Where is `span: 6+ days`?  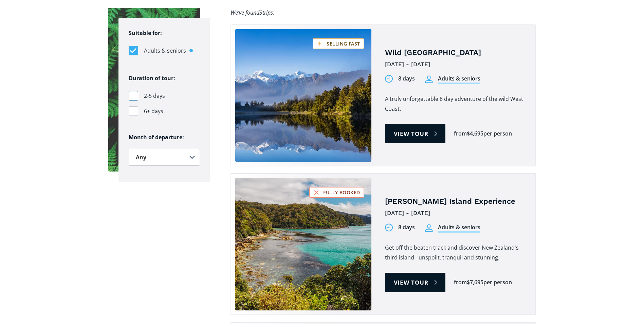 span: 6+ days is located at coordinates (153, 111).